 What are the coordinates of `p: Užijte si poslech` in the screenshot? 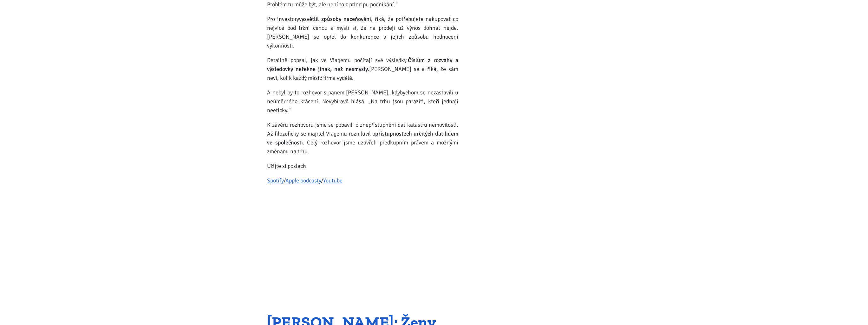 It's located at (362, 166).